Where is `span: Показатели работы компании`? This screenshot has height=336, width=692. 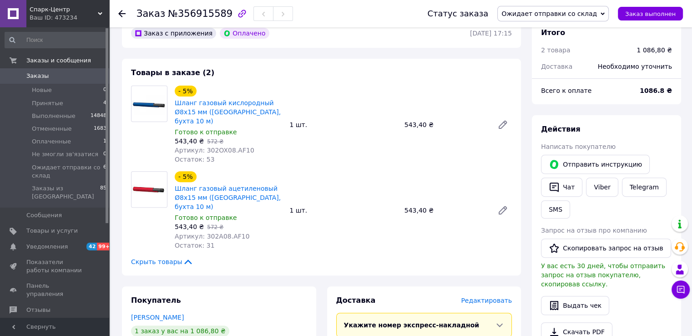 span: Показатели работы компании is located at coordinates (55, 266).